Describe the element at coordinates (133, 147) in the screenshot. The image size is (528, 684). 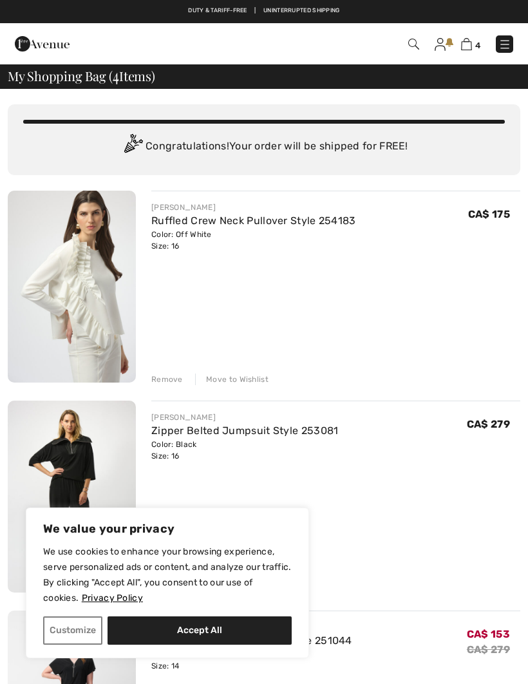
I see `img: Congratulation2.svg` at that location.